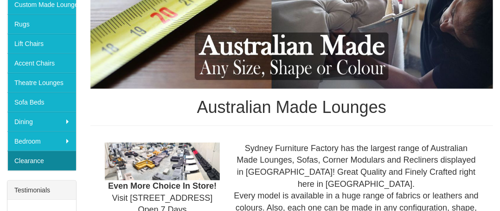 The height and width of the screenshot is (211, 500). Describe the element at coordinates (42, 83) in the screenshot. I see `a: Theatre Lounges` at that location.